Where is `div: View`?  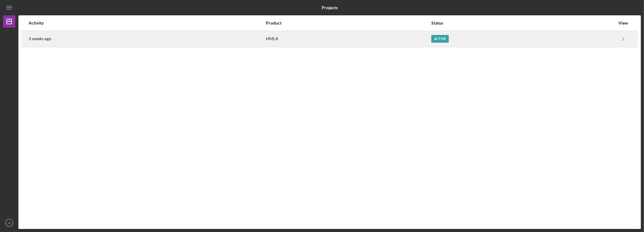
div: View is located at coordinates (623, 23).